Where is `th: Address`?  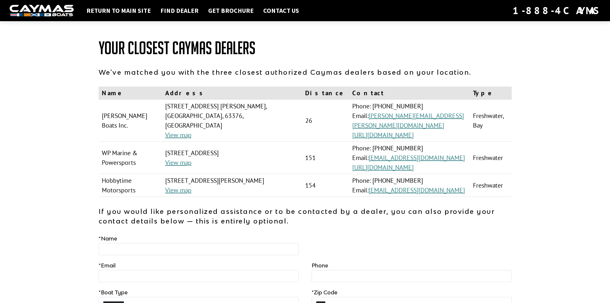
th: Address is located at coordinates (232, 93).